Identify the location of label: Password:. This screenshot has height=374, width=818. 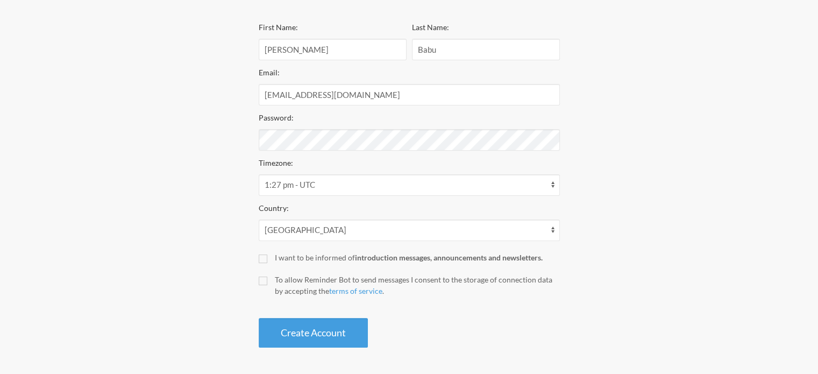
(276, 117).